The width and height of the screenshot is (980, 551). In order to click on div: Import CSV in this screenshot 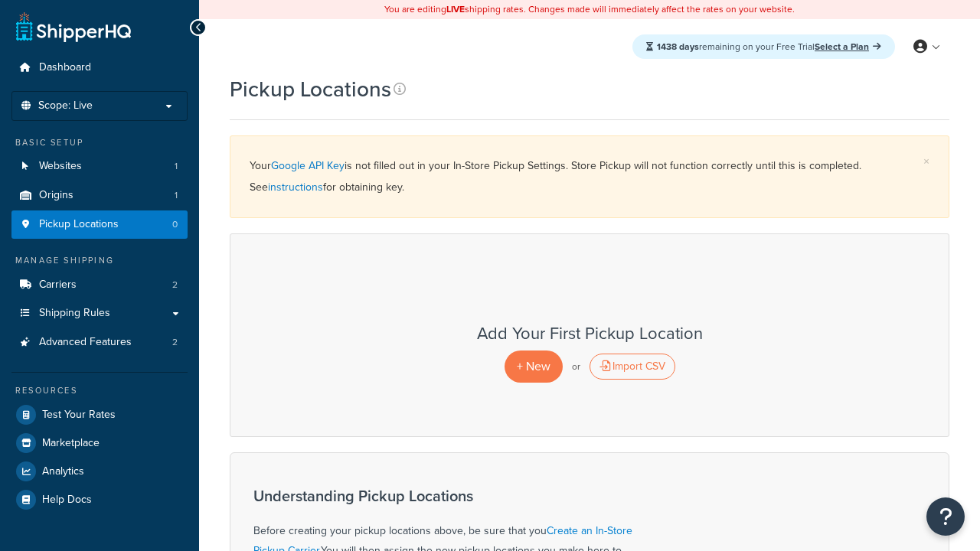, I will do `click(632, 367)`.